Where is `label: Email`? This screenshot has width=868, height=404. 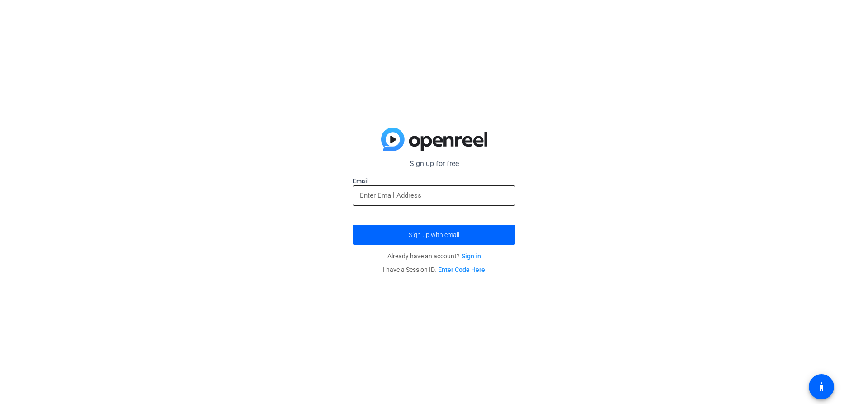
label: Email is located at coordinates (434, 181).